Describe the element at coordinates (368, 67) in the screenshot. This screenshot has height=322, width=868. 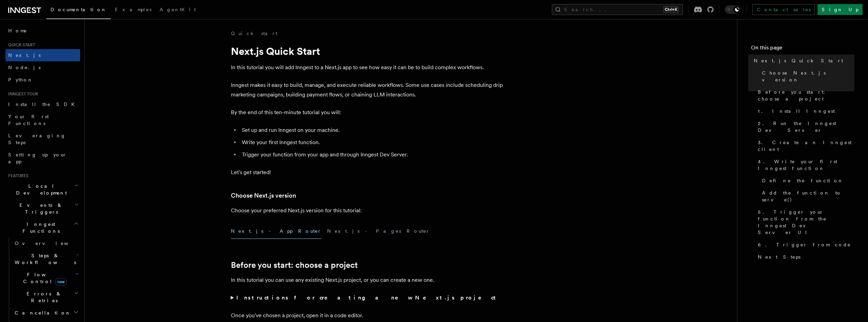
I see `p: In this tutorial you will add Inngest to a Next.js app to see how easy it can be to build complex...` at that location.